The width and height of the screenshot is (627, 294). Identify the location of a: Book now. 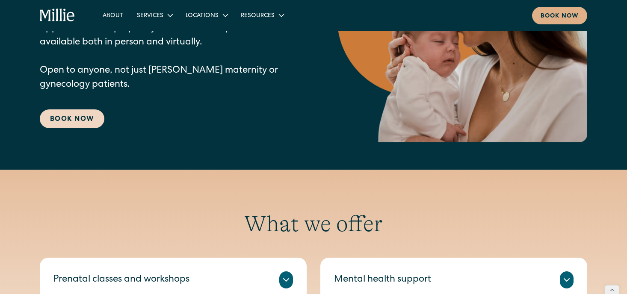
(559, 15).